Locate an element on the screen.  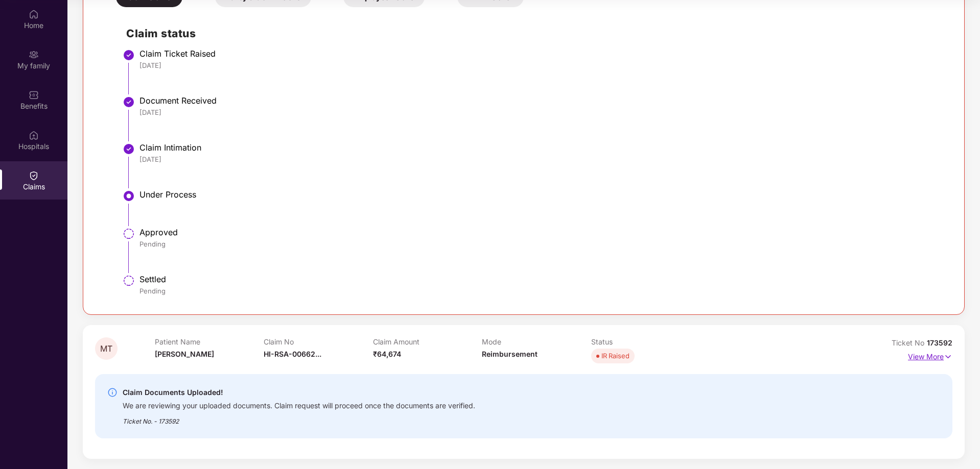
div: Approved is located at coordinates (541, 232).